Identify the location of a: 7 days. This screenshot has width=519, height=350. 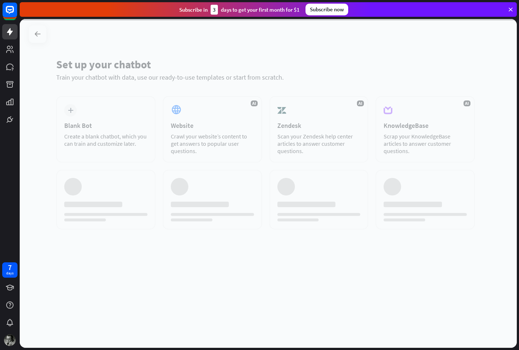
(10, 270).